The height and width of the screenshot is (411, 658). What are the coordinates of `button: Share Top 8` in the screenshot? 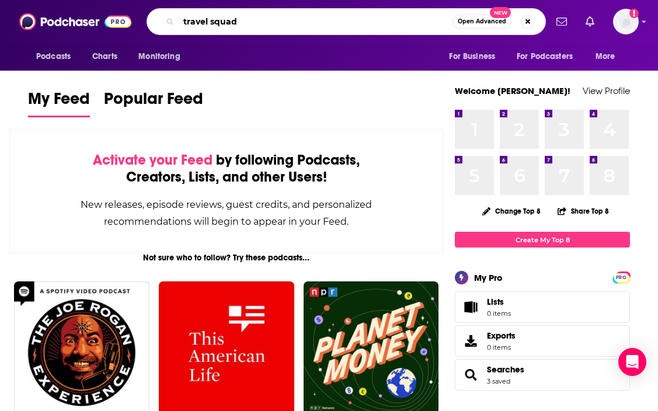 It's located at (583, 211).